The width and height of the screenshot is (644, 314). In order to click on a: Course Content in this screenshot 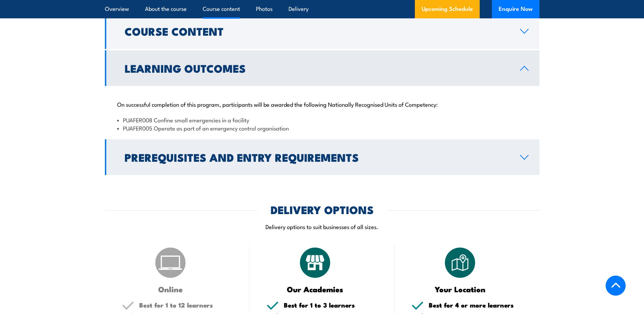, I will do `click(322, 31)`.